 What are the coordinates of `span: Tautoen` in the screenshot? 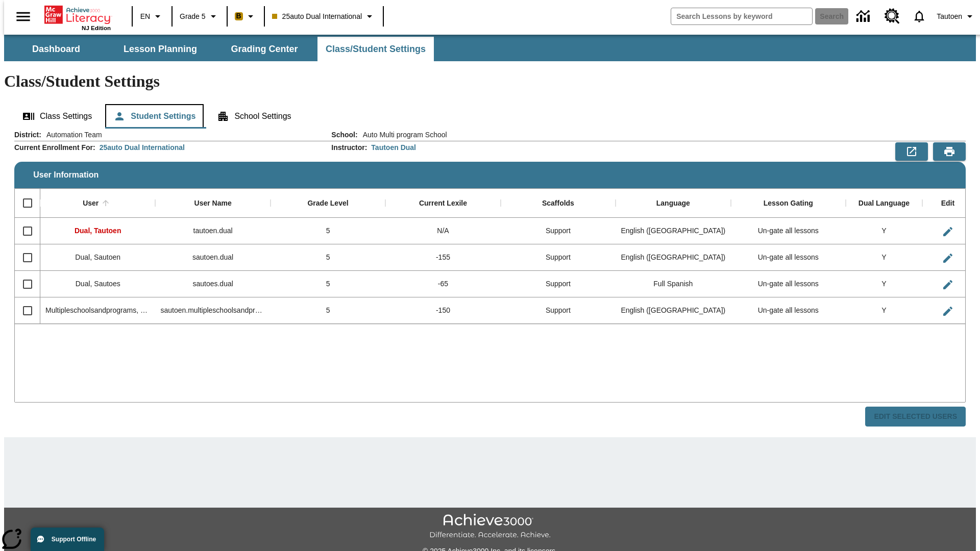 It's located at (949, 17).